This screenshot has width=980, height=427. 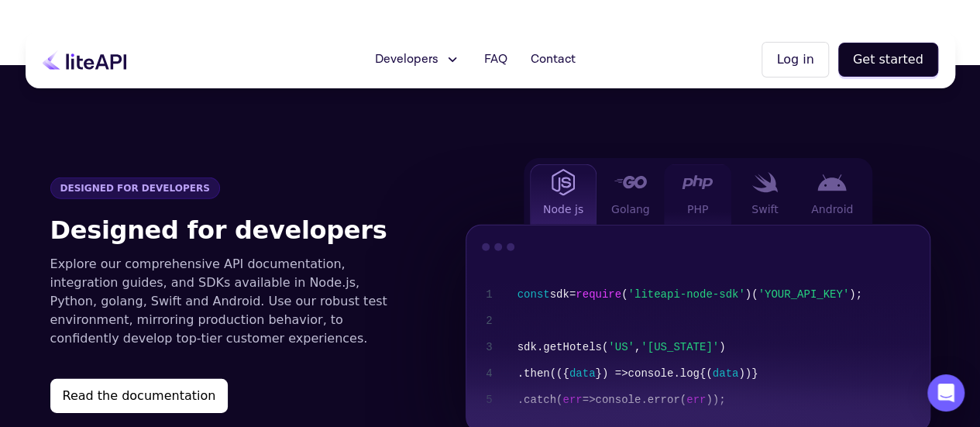 I want to click on button: Get started, so click(x=888, y=60).